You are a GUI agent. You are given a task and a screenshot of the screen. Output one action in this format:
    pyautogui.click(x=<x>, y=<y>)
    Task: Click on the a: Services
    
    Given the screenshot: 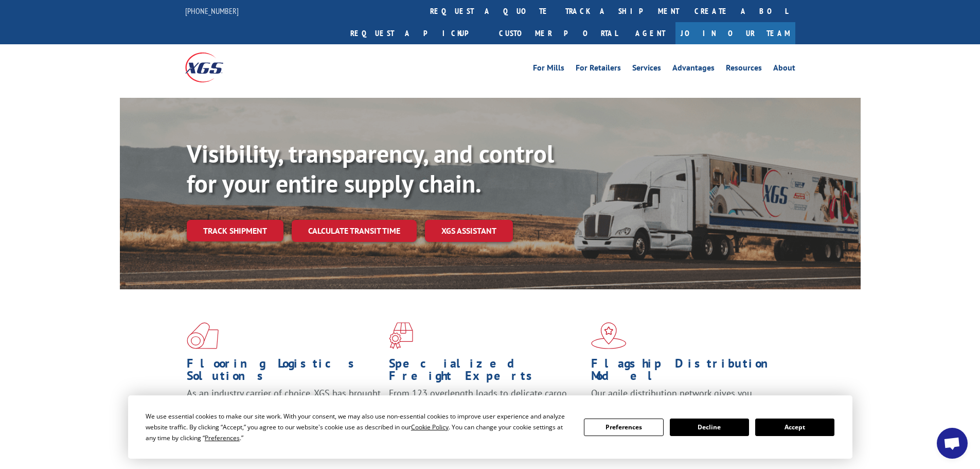 What is the action you would take?
    pyautogui.click(x=646, y=69)
    